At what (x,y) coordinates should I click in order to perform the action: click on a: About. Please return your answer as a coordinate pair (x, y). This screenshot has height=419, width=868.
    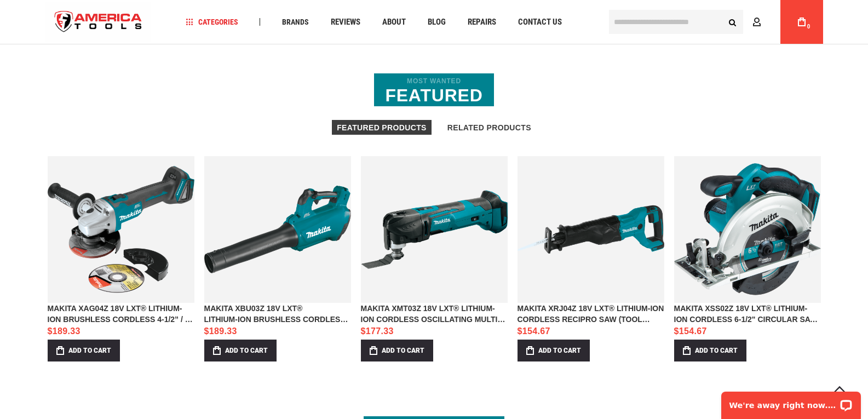
    Looking at the image, I should click on (394, 22).